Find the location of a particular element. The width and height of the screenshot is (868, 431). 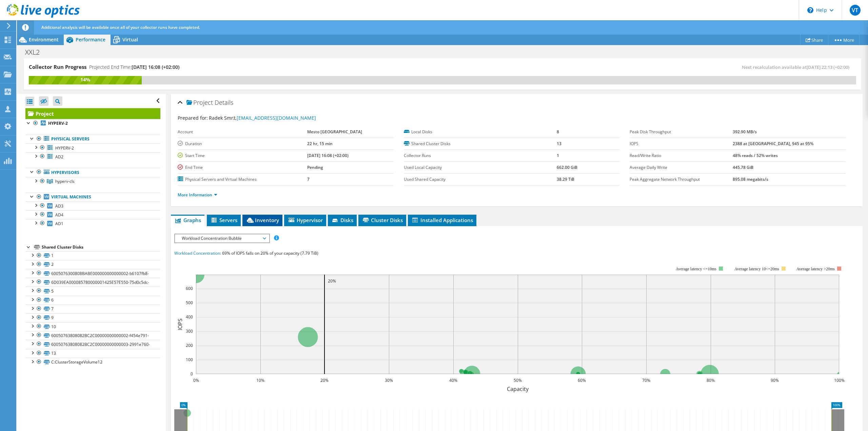

b: 22 hr, 15 min is located at coordinates (320, 143).